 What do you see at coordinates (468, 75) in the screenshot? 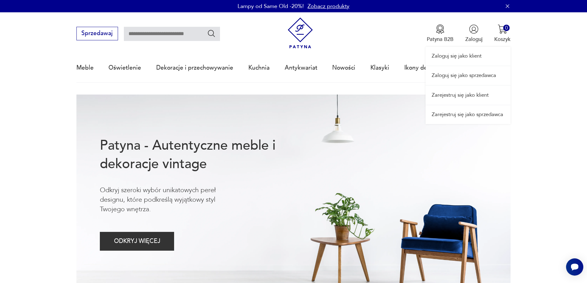
I see `a: Zaloguj się jako sprzedawca` at bounding box center [468, 75].